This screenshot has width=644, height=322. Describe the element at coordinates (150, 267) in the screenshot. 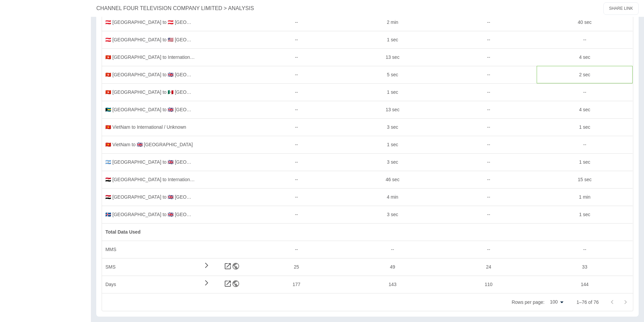

I see `div: SMS` at that location.